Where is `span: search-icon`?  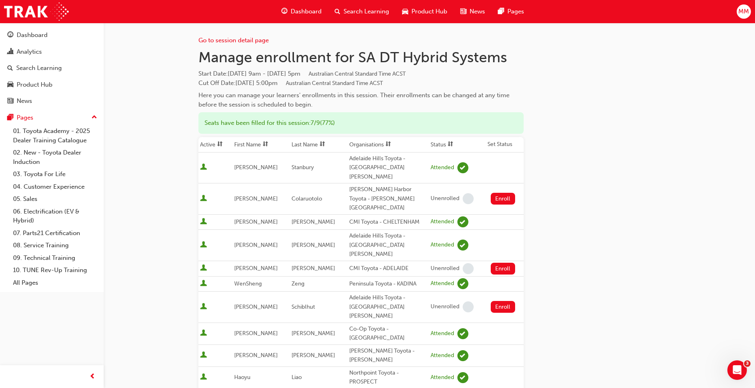
span: search-icon is located at coordinates (10, 68).